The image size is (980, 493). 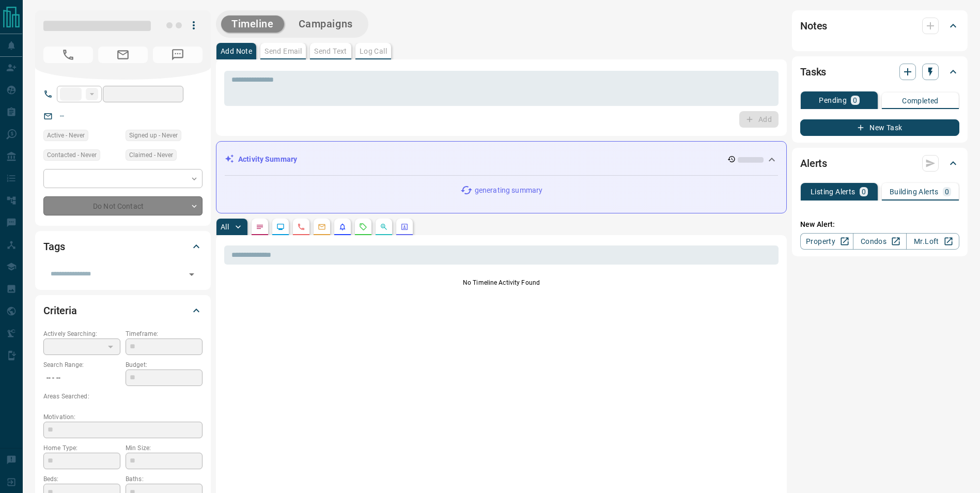 I want to click on p: Budget:, so click(x=163, y=365).